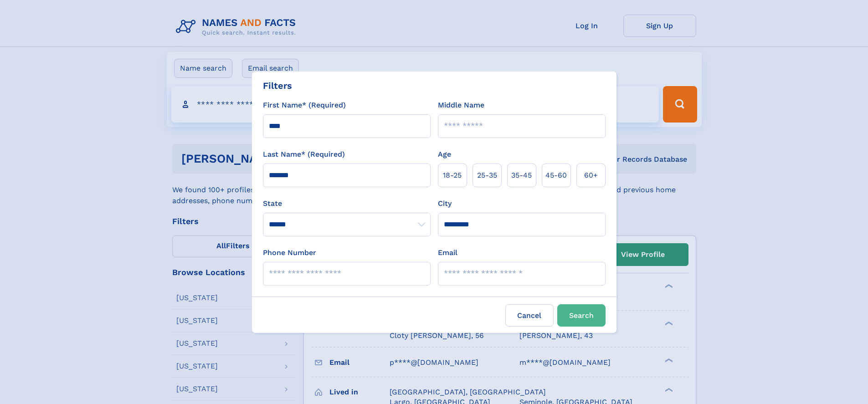 This screenshot has height=404, width=868. I want to click on span: 60+, so click(591, 176).